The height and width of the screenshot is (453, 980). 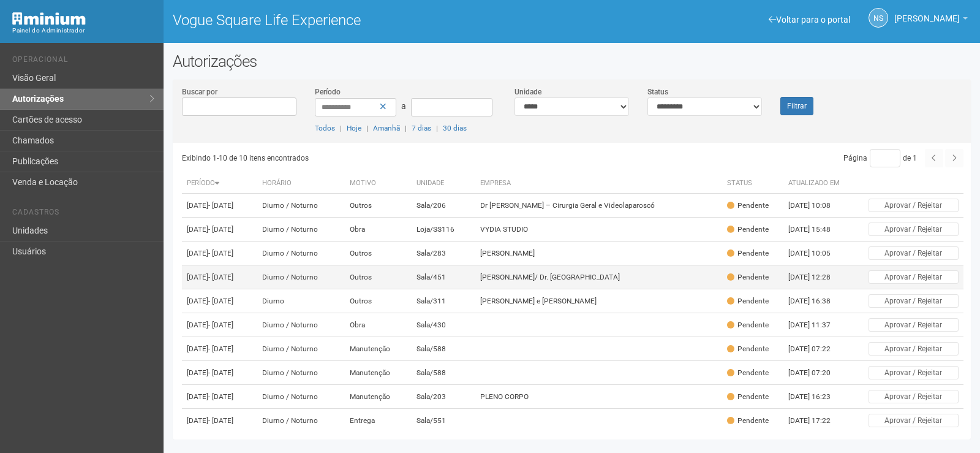 I want to click on td: Sala/283, so click(x=443, y=253).